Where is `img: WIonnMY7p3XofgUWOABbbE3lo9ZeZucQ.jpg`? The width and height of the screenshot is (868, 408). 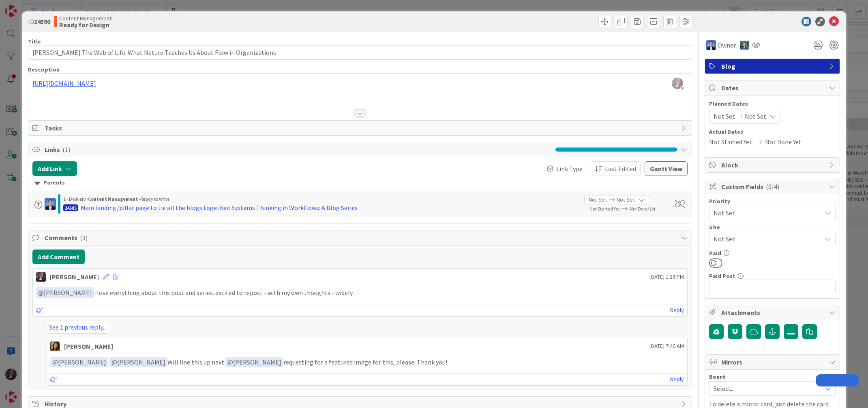
img: WIonnMY7p3XofgUWOABbbE3lo9ZeZucQ.jpg is located at coordinates (677, 83).